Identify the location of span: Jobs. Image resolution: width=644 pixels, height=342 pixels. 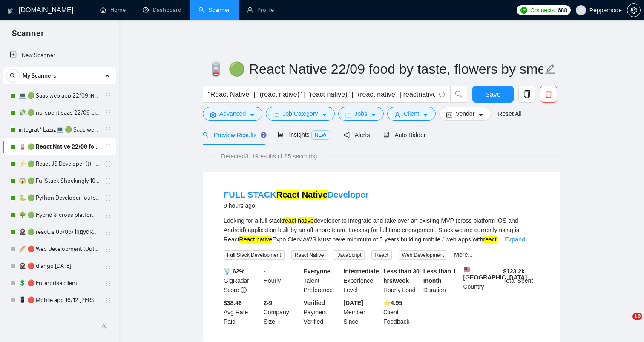
(361, 113).